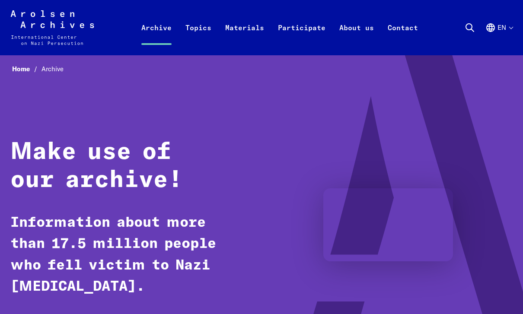 The height and width of the screenshot is (314, 523). Describe the element at coordinates (199, 38) in the screenshot. I see `a: Topics` at that location.